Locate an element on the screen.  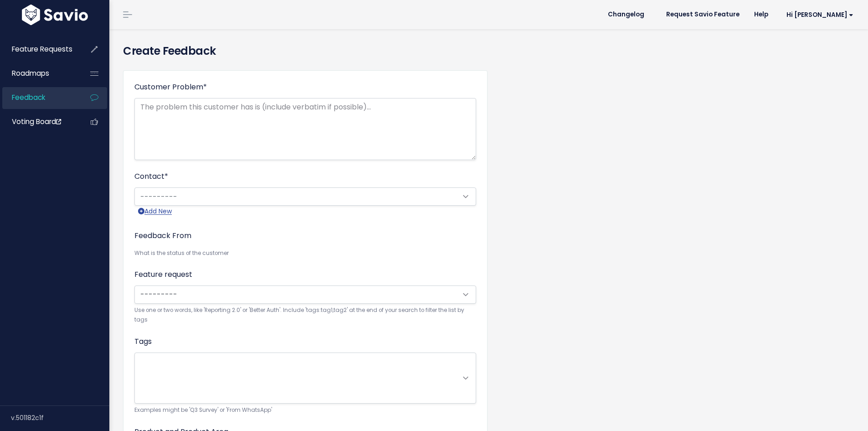
small: Use one or two words, like 'Reporting 2.0' or 'Better Auth'. Include 'tags:tag1,tag2' at the end ... is located at coordinates (305, 315).